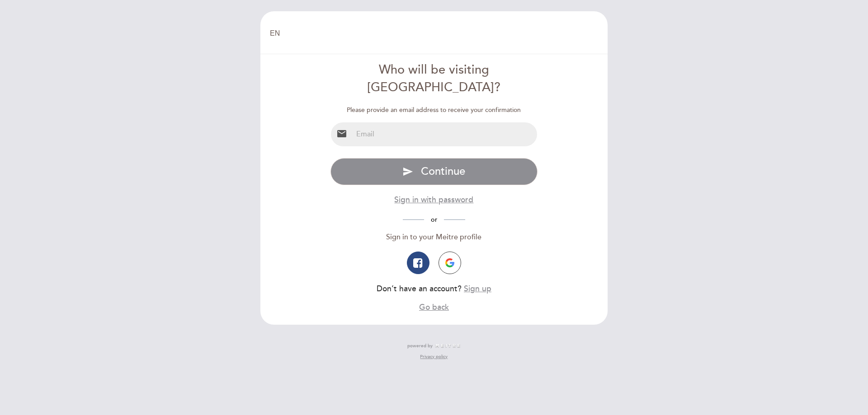 The image size is (868, 415). What do you see at coordinates (434, 172) in the screenshot?
I see `button: send Continue` at bounding box center [434, 172].